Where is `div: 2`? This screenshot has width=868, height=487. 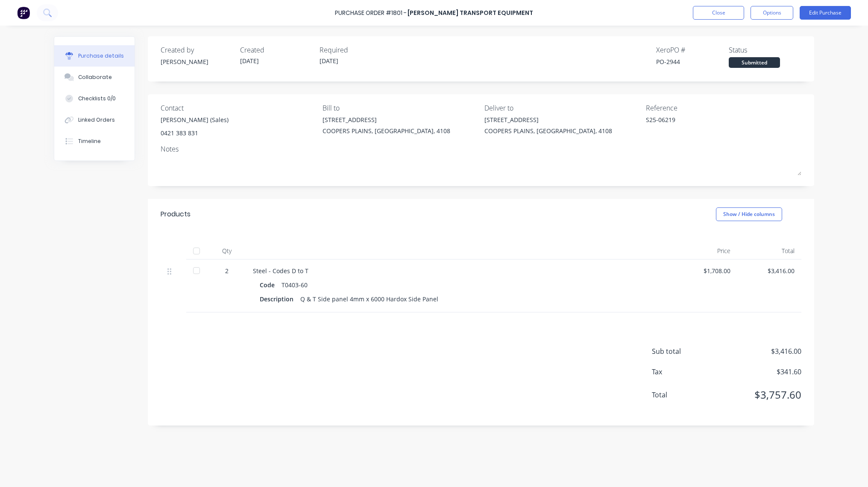 div: 2 is located at coordinates (227, 270).